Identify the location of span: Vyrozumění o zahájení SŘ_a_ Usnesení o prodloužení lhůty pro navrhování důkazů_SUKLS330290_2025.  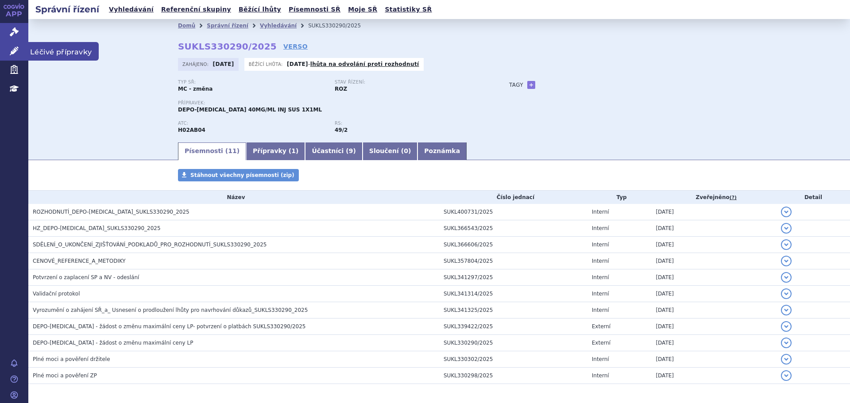
(170, 310).